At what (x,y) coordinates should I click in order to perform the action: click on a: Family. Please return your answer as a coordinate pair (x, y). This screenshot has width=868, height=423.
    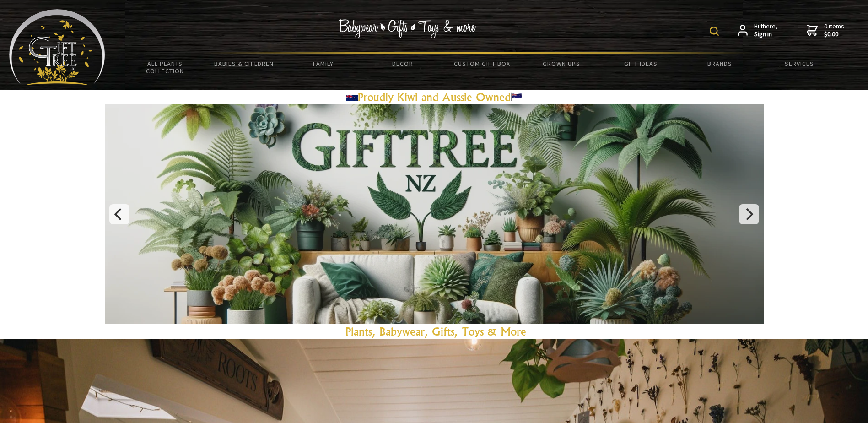
    Looking at the image, I should click on (323, 64).